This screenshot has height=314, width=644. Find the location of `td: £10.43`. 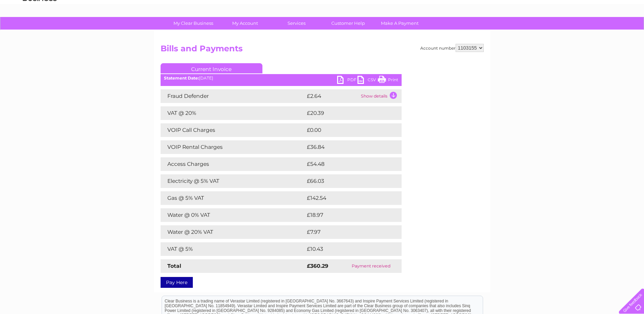

td: £10.43 is located at coordinates (346, 249).